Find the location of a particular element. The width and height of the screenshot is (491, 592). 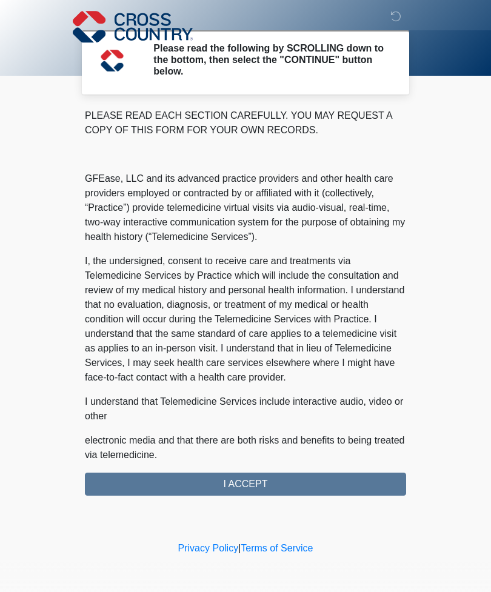

h2: Please read the following by SCROLLING down to the bottom, then select the "CONTINUE" button below. is located at coordinates (270, 60).